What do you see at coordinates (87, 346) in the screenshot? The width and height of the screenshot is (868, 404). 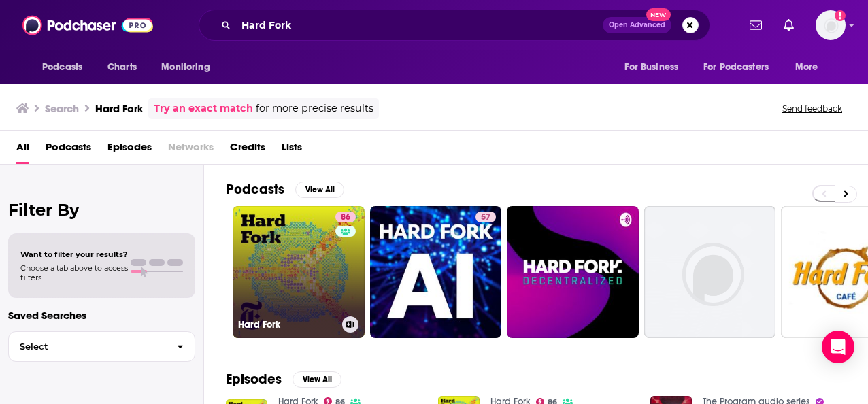 I see `span: Select` at bounding box center [87, 346].